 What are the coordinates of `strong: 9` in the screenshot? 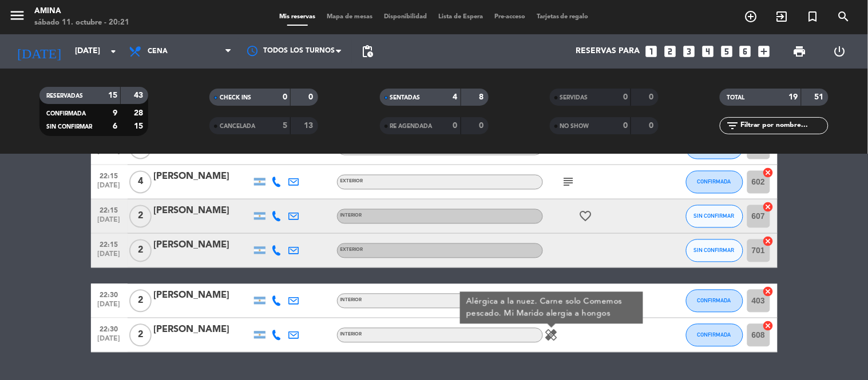 It's located at (115, 113).